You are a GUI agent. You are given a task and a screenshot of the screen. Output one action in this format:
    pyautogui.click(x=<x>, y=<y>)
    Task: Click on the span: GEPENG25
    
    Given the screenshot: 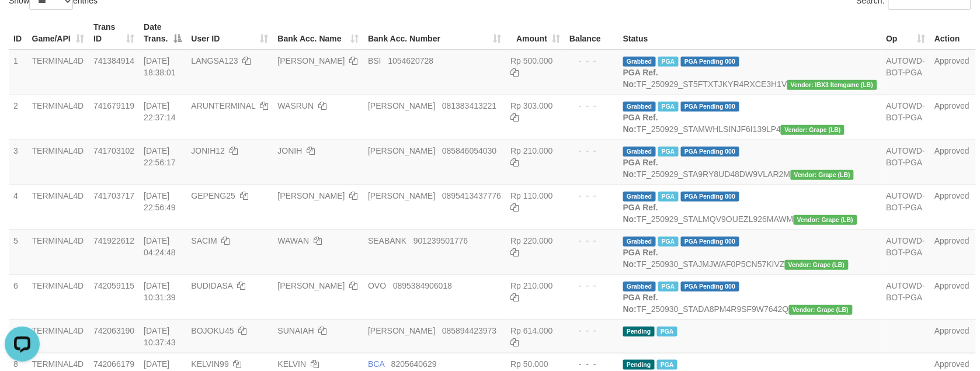 What is the action you would take?
    pyautogui.click(x=213, y=196)
    